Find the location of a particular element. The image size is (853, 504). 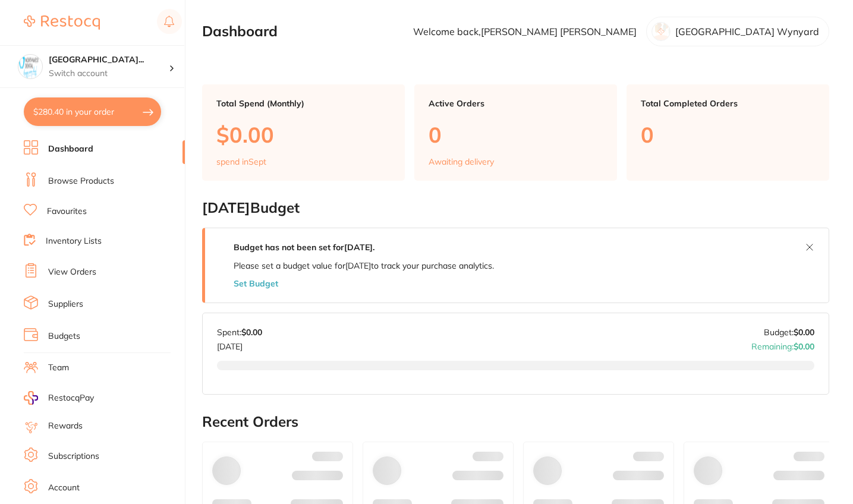

button: $280.40 in your order is located at coordinates (92, 112).